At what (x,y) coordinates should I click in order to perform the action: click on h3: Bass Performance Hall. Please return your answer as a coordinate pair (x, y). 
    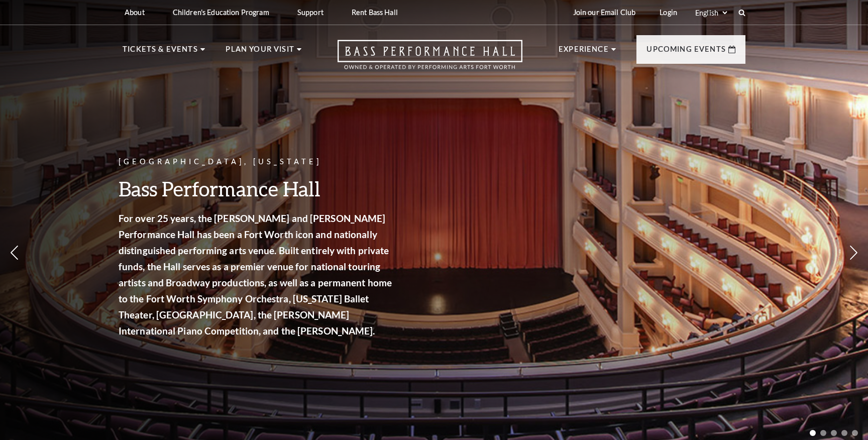
    Looking at the image, I should click on (257, 188).